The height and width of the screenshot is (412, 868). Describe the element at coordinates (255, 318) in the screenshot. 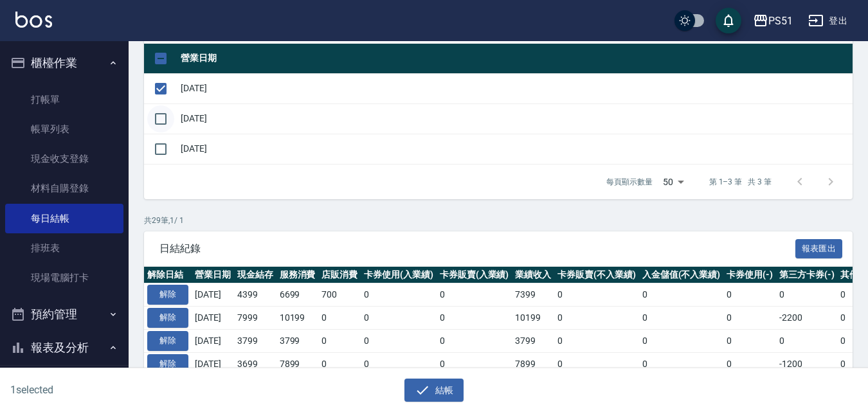

I see `td: 7999` at that location.